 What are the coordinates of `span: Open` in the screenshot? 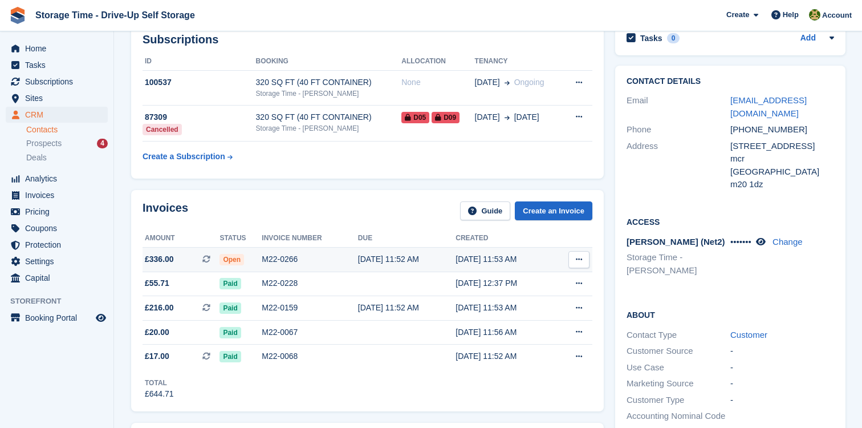 It's located at (232, 259).